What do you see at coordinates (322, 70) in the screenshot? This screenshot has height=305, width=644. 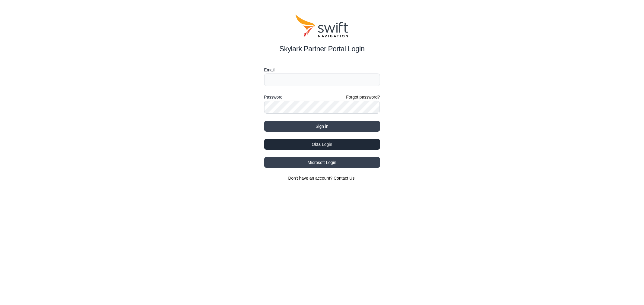 I see `label: Email` at bounding box center [322, 70].